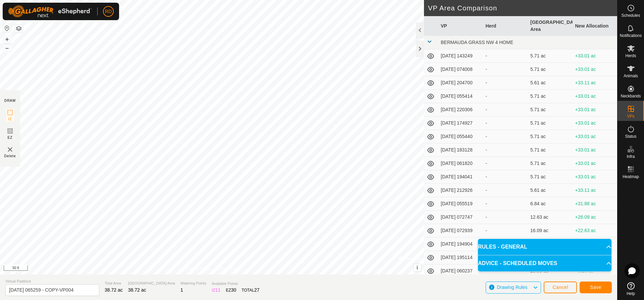 This screenshot has height=300, width=644. Describe the element at coordinates (551, 204) in the screenshot. I see `td: 6.84 ac` at that location.